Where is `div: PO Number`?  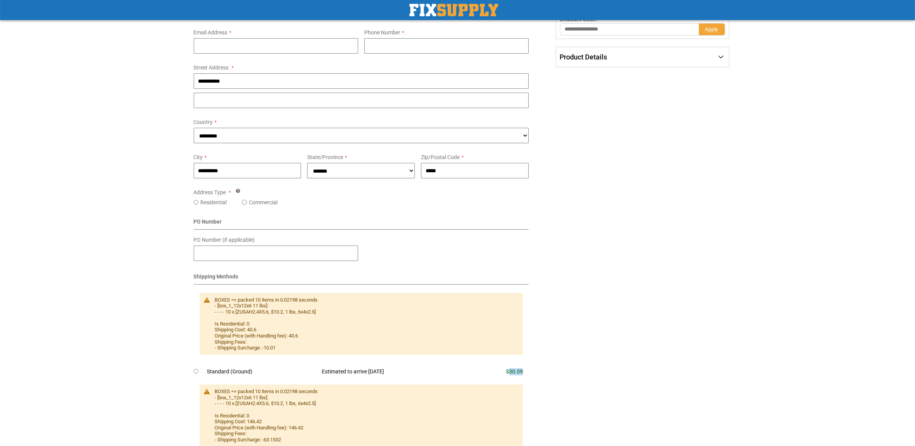 div: PO Number is located at coordinates (361, 223).